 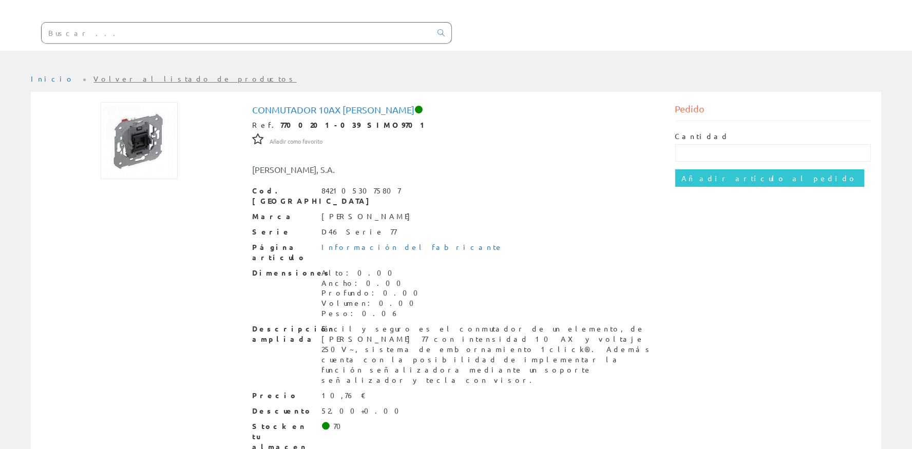 I want to click on span: Añadir como favorito, so click(x=296, y=142).